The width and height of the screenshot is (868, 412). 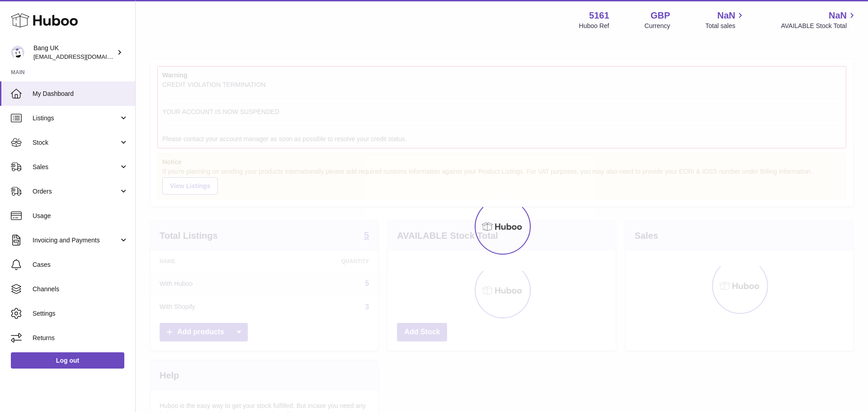 What do you see at coordinates (76, 167) in the screenshot?
I see `span: Sales` at bounding box center [76, 167].